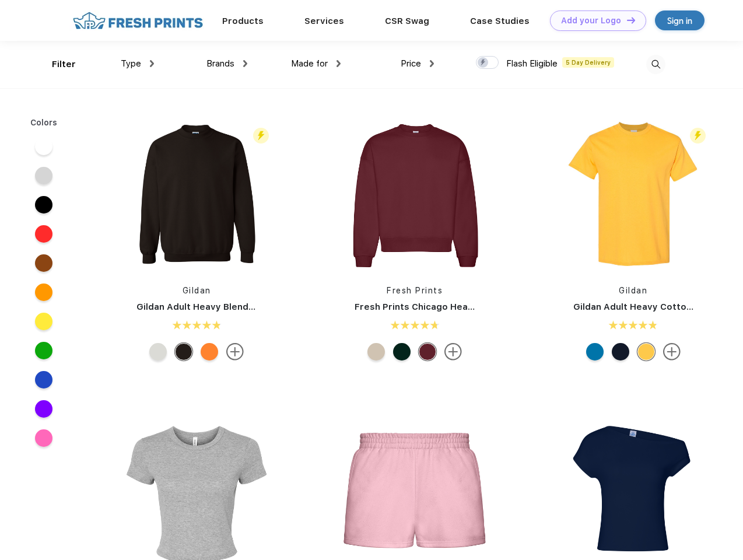 Image resolution: width=743 pixels, height=560 pixels. Describe the element at coordinates (64, 64) in the screenshot. I see `div: Filter` at that location.